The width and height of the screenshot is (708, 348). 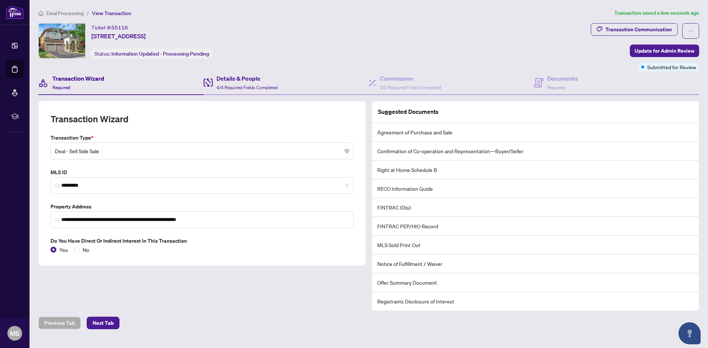 What do you see at coordinates (111, 13) in the screenshot?
I see `span: View Transaction` at bounding box center [111, 13].